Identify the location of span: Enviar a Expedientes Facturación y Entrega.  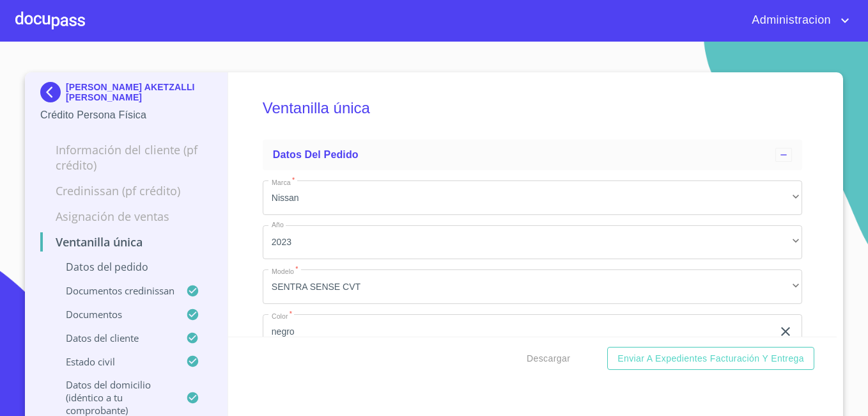
(711, 358).